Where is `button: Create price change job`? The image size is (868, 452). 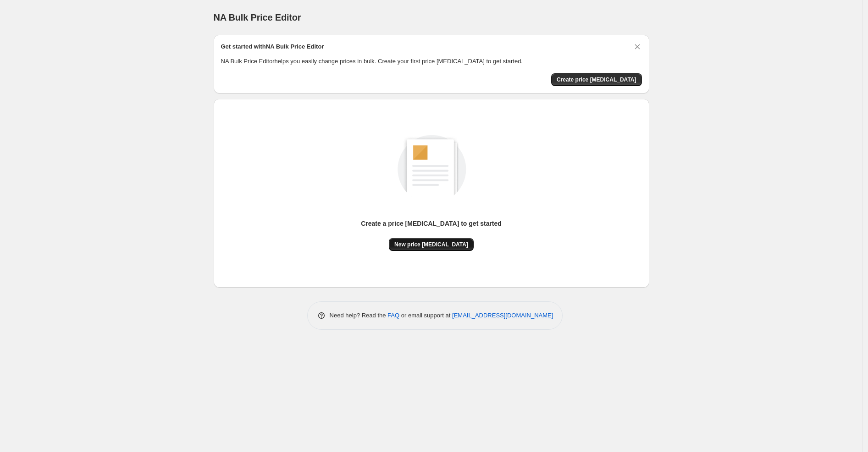
button: Create price change job is located at coordinates (596, 79).